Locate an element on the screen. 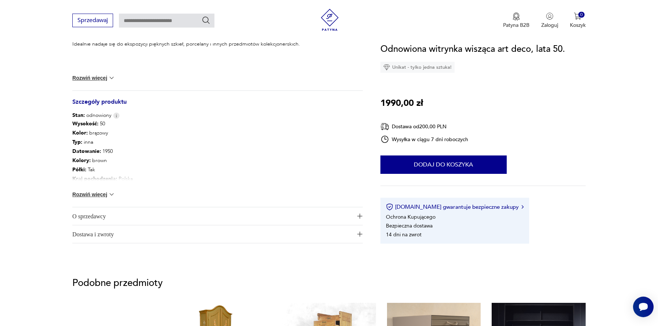  img: Patyna - sklep z meblami i dekoracjami vintage is located at coordinates (330, 20).